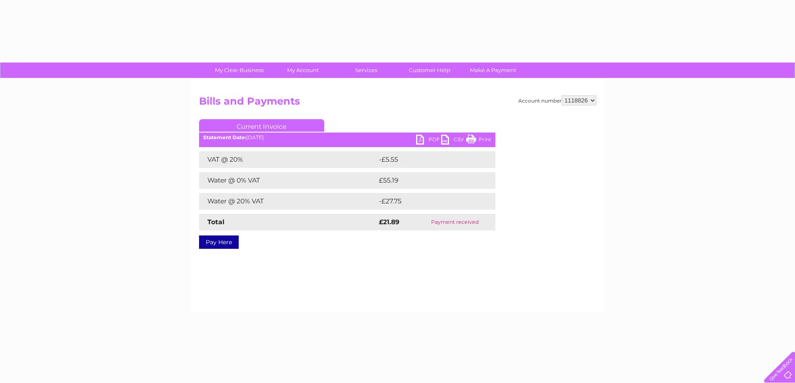  Describe the element at coordinates (366, 70) in the screenshot. I see `a: Services` at that location.